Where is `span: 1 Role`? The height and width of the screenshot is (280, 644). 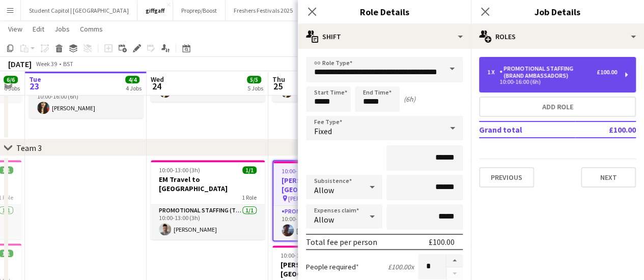 span: 1 Role is located at coordinates (249, 197).